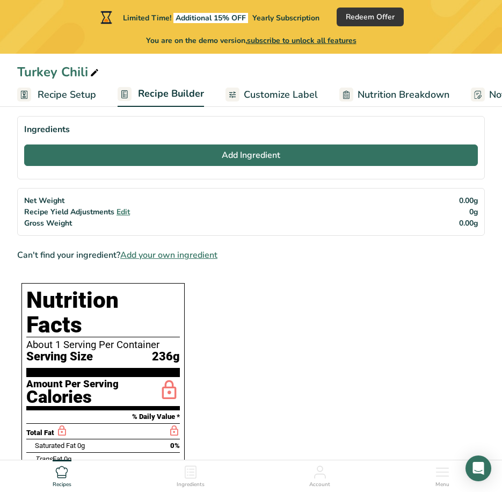  Describe the element at coordinates (209, 17) in the screenshot. I see `div: Limited Time!` at that location.